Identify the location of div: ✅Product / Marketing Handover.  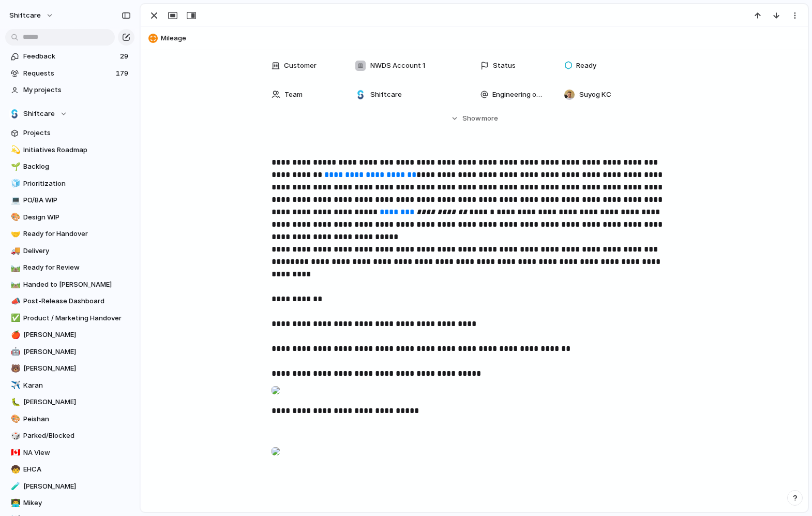
(69, 318).